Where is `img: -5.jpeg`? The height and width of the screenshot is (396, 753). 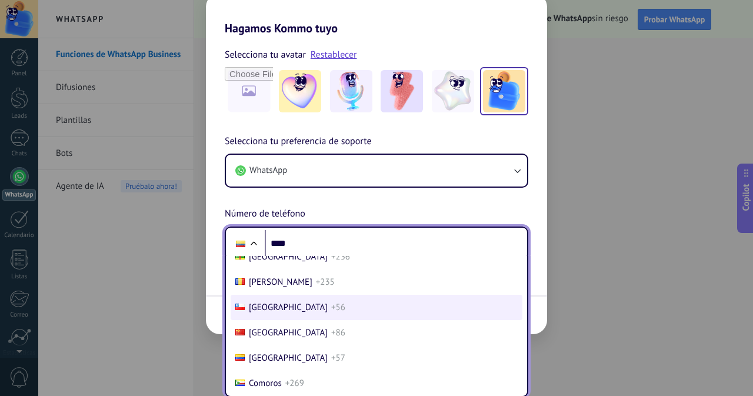 img: -5.jpeg is located at coordinates (504, 91).